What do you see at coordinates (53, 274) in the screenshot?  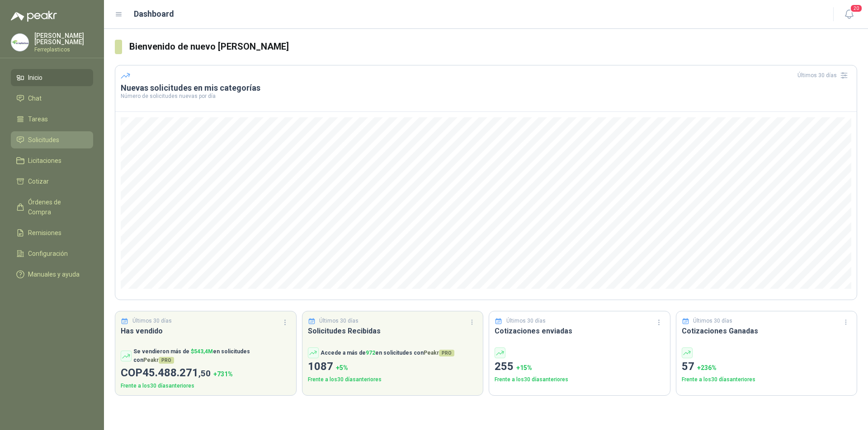 I see `span: Manuales y ayuda` at bounding box center [53, 274].